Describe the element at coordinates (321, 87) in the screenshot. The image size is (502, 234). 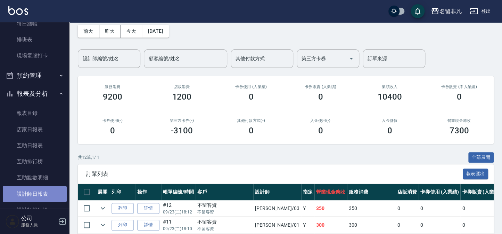
I see `h2: 卡券販賣 (入業績)` at that location.